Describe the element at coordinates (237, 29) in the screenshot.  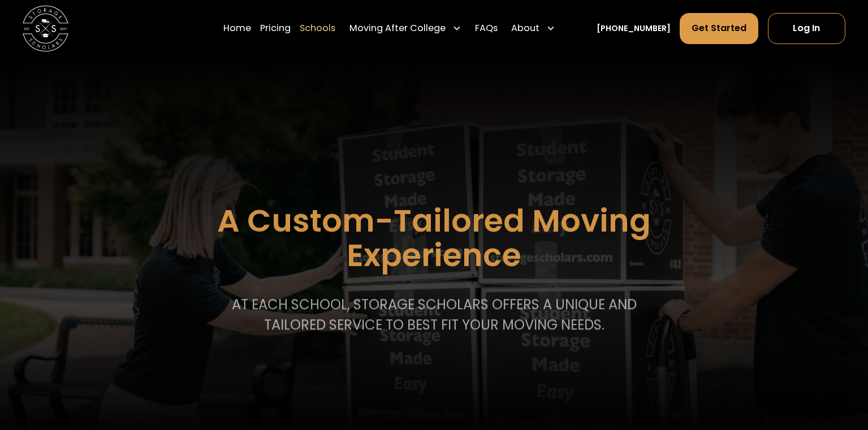
I see `a: Home` at that location.